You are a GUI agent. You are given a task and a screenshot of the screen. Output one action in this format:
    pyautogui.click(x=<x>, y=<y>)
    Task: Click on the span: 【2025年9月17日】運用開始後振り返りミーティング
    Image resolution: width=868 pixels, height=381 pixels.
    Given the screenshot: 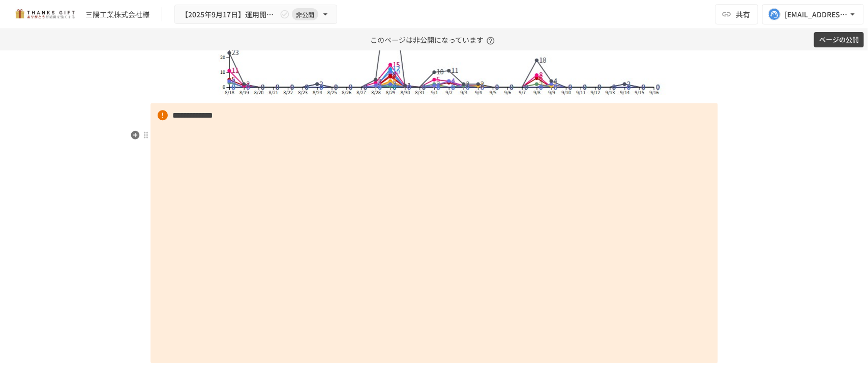 What is the action you would take?
    pyautogui.click(x=229, y=14)
    